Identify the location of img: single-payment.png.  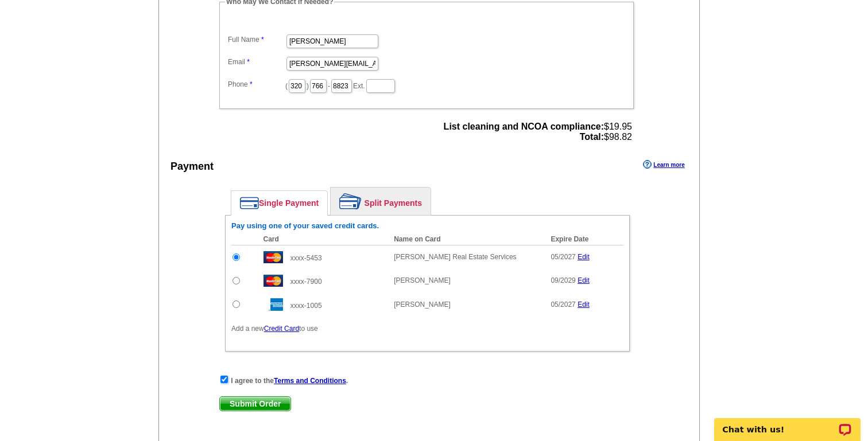
(249, 203).